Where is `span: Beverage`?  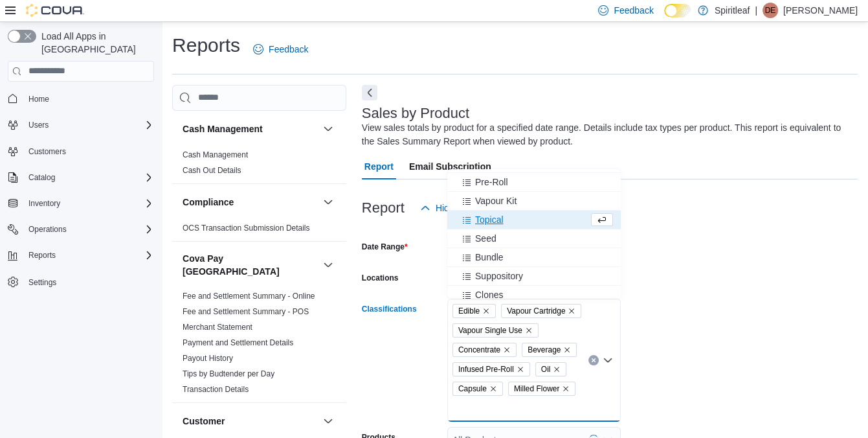 span: Beverage is located at coordinates (544, 350).